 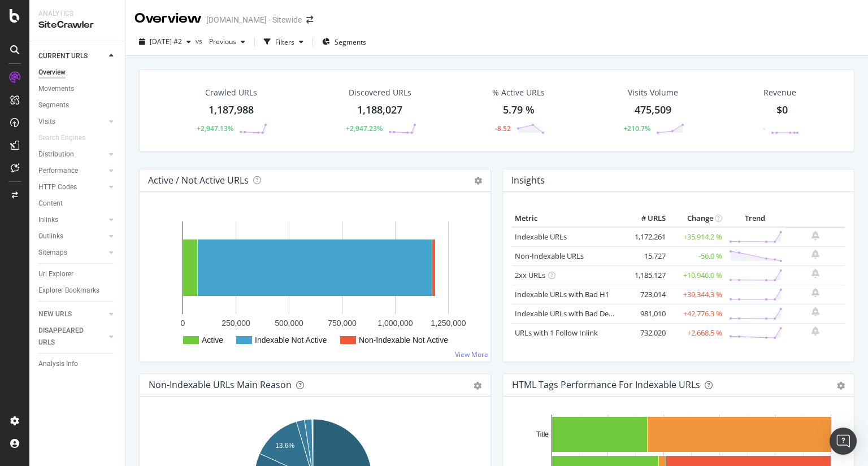 I want to click on text: 13.6%, so click(x=285, y=446).